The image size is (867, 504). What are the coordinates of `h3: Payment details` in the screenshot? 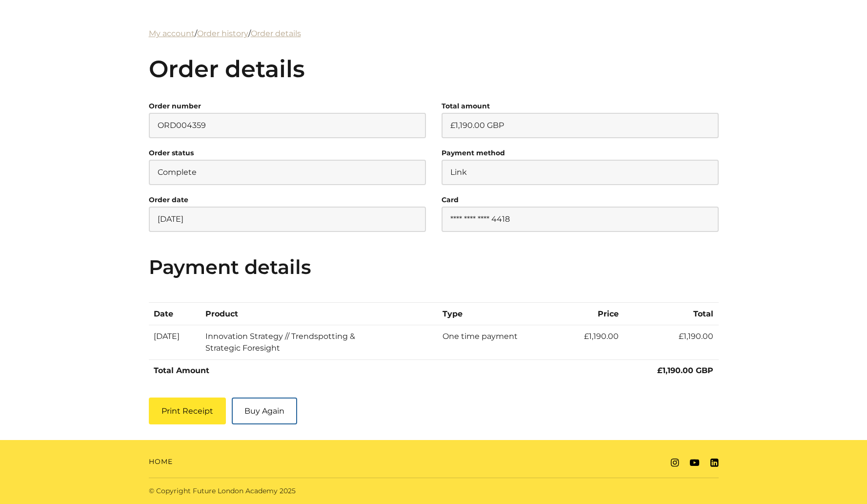 It's located at (434, 267).